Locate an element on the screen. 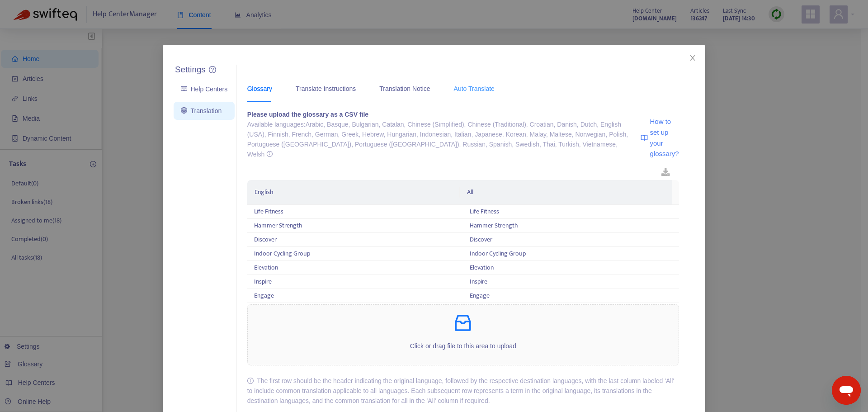  span: question-circle is located at coordinates (213, 69).